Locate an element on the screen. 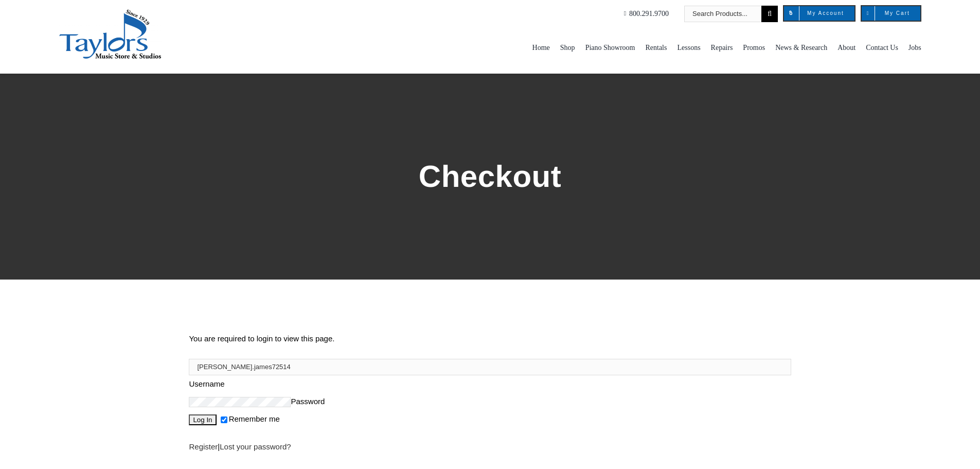 This screenshot has height=469, width=980. label: Username is located at coordinates (490, 375).